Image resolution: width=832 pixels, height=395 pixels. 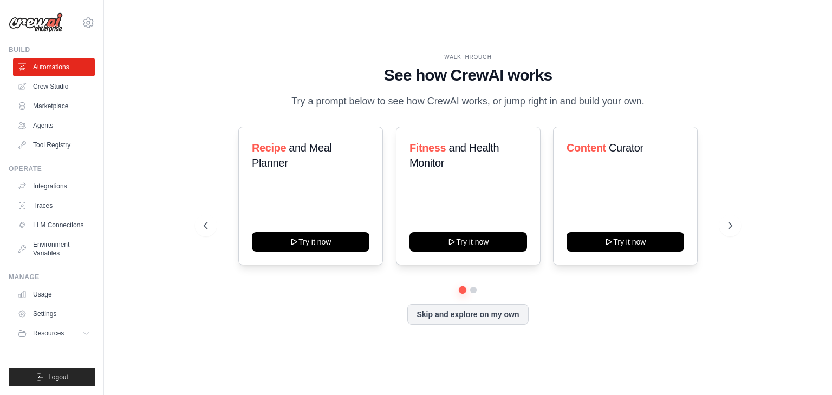 I want to click on span: Logout, so click(x=58, y=377).